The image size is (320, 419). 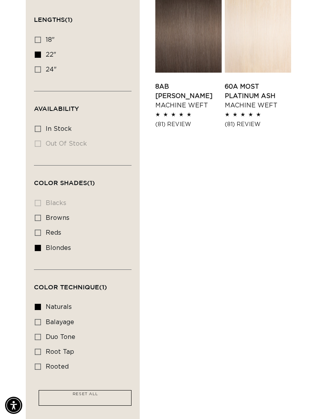 What do you see at coordinates (57, 218) in the screenshot?
I see `span: browns` at bounding box center [57, 218].